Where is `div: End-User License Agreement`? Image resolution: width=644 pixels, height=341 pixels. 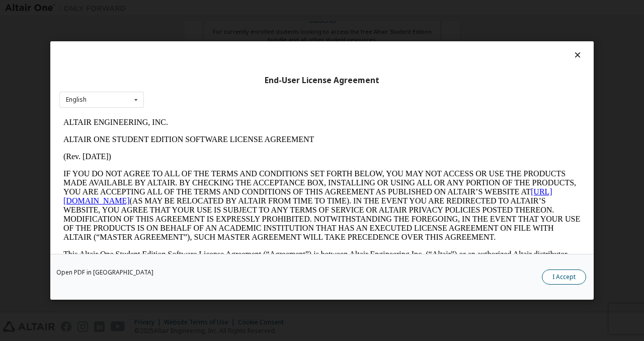
div: End-User License Agreement is located at coordinates (322, 81).